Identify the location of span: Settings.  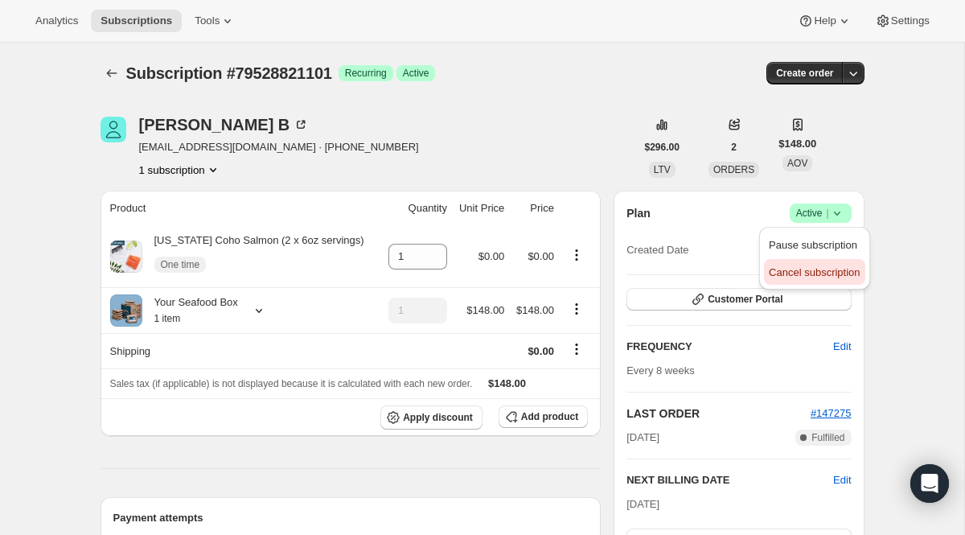
(911, 21).